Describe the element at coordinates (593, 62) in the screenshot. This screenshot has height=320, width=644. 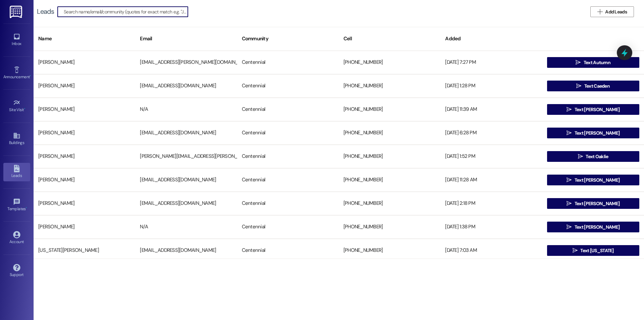
I see `button: Text Autumn` at that location.